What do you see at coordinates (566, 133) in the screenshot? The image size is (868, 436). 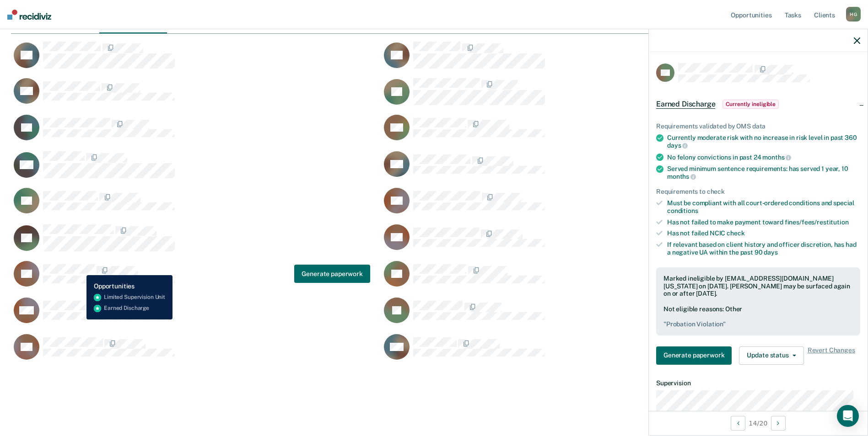 I see `div: CaseloadOpportunityCell-155604` at bounding box center [566, 133].